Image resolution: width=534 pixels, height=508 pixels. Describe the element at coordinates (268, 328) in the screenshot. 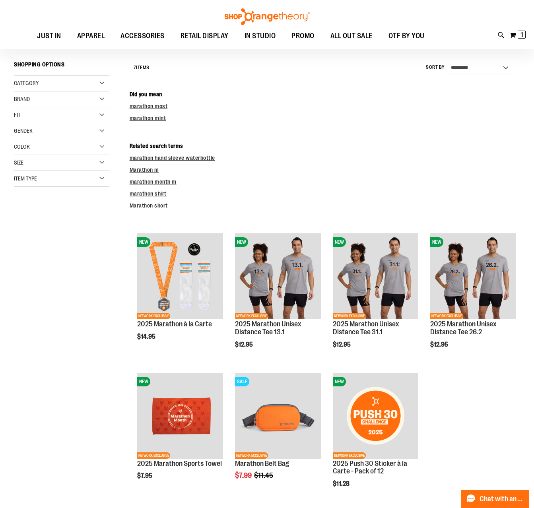

I see `a: 2025 Marathon Unisex Distance Tee 13.1` at that location.